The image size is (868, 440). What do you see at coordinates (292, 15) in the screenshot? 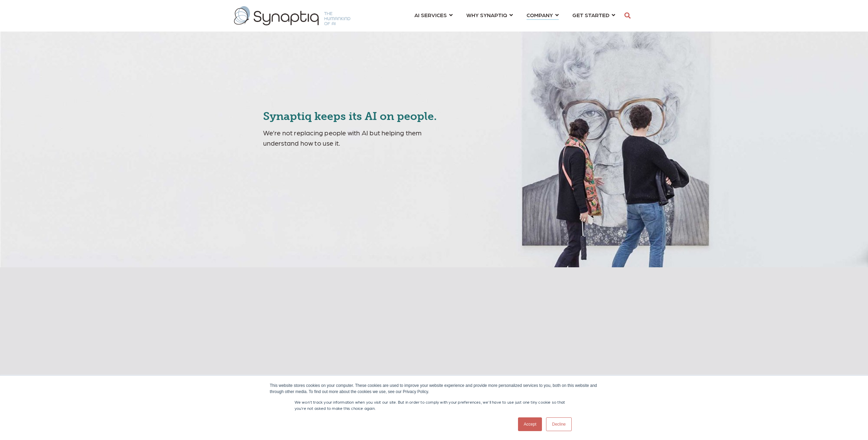
I see `a: synaptiq logo-1` at bounding box center [292, 15].